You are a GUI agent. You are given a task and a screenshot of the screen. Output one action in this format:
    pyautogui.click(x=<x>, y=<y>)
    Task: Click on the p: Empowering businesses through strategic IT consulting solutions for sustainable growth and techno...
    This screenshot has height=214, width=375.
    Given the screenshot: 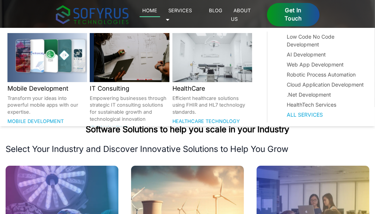 What is the action you would take?
    pyautogui.click(x=130, y=109)
    